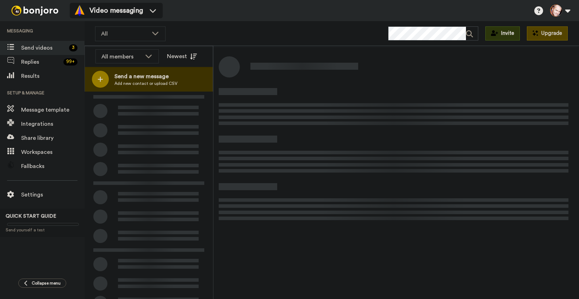 The width and height of the screenshot is (579, 299). Describe the element at coordinates (121, 57) in the screenshot. I see `div: All members` at that location.